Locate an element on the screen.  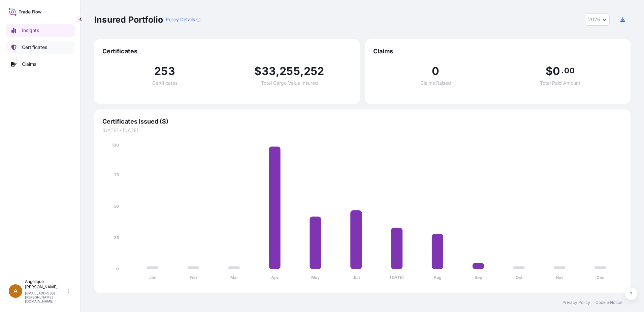
tspan: 75 is located at coordinates (116, 174).